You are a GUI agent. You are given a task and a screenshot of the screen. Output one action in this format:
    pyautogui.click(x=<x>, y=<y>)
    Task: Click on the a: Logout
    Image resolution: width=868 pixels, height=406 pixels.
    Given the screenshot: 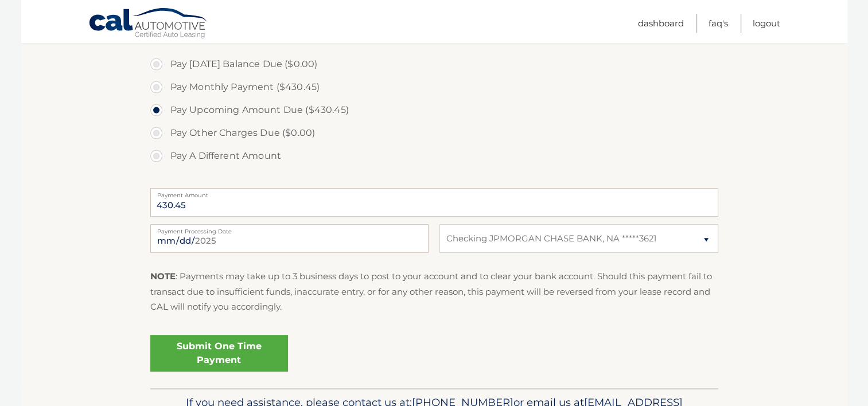 What is the action you would take?
    pyautogui.click(x=767, y=23)
    